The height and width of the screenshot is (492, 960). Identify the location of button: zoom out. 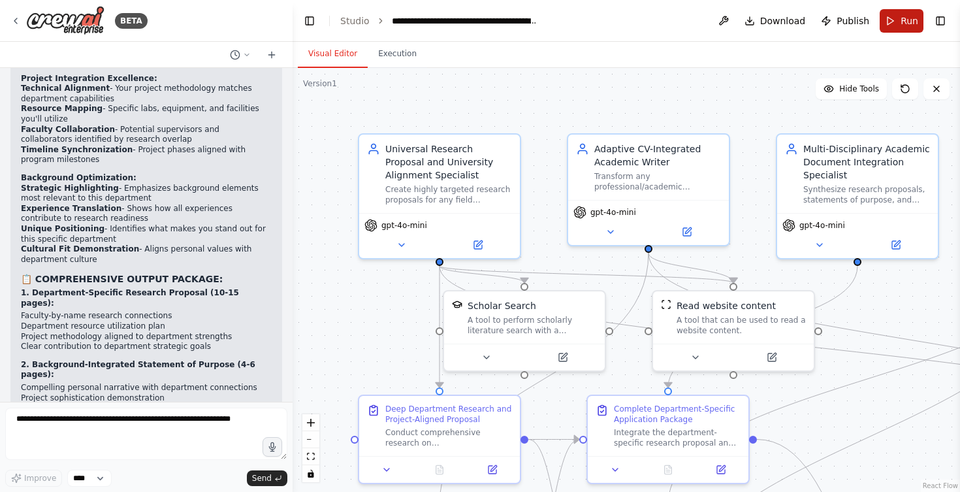
(311, 440).